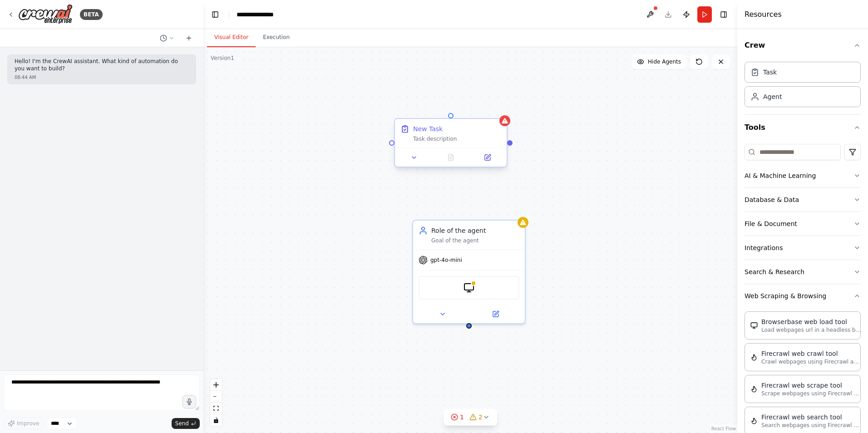 The width and height of the screenshot is (868, 433). What do you see at coordinates (23, 423) in the screenshot?
I see `button: Improve` at bounding box center [23, 423].